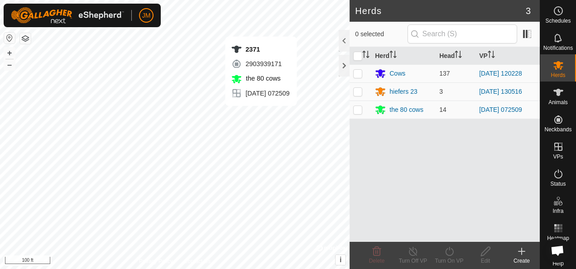 The width and height of the screenshot is (576, 269). What do you see at coordinates (507, 56) in the screenshot?
I see `th: VP` at bounding box center [507, 56].